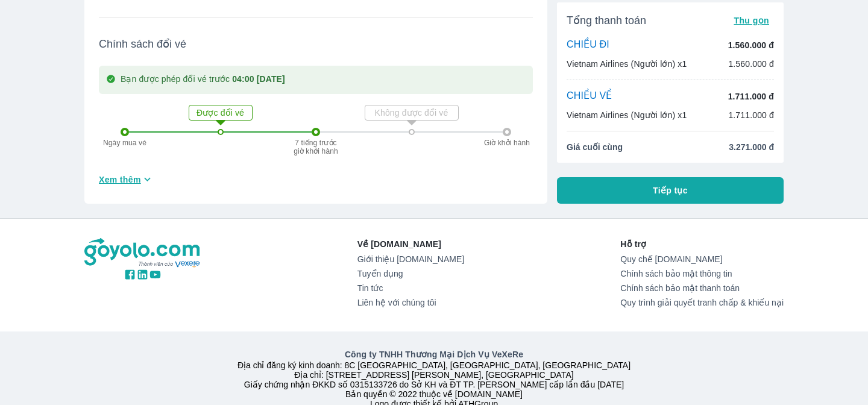 Image resolution: width=868 pixels, height=405 pixels. What do you see at coordinates (751, 147) in the screenshot?
I see `span: 3.271.000 đ` at bounding box center [751, 147].